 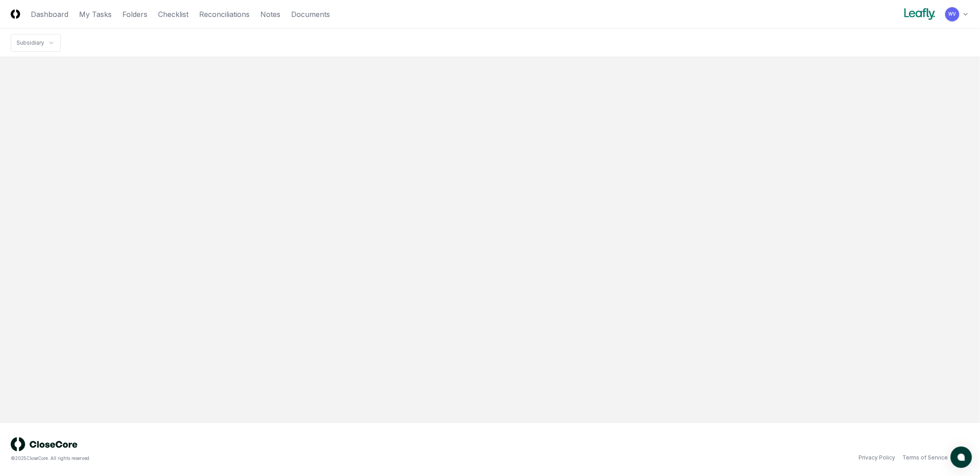 I want to click on a: My Tasks, so click(x=95, y=14).